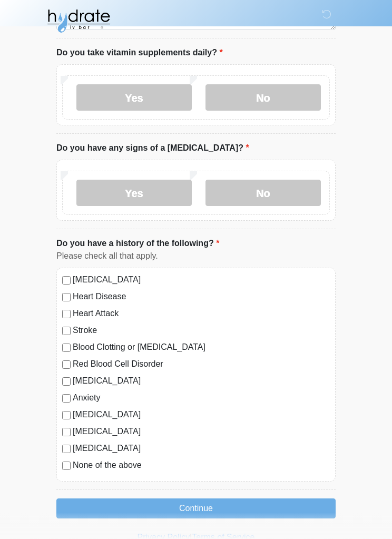  Describe the element at coordinates (140, 53) in the screenshot. I see `label: Do you take vitamin supplements daily?` at that location.